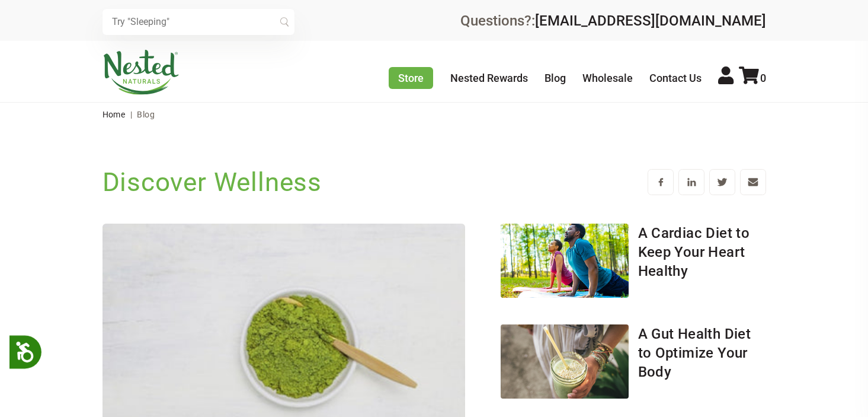  I want to click on div: Questions?:, so click(613, 21).